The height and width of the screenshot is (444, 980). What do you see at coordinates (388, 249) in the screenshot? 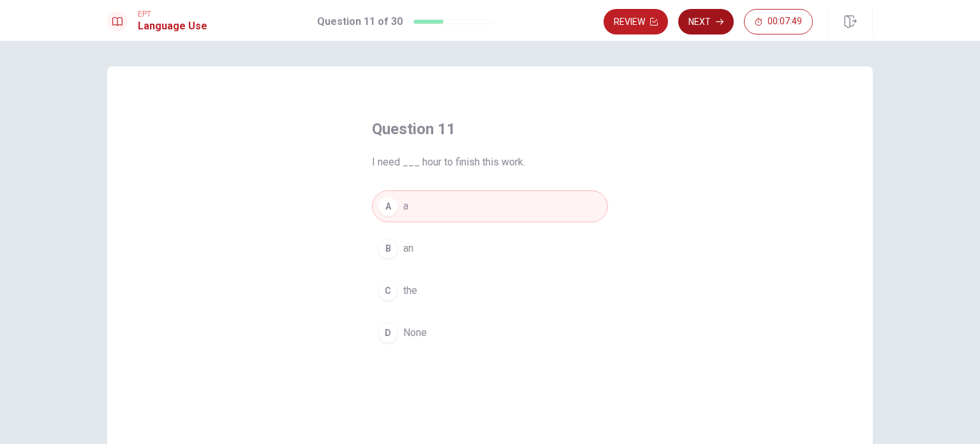
I see `div: B` at bounding box center [388, 249].